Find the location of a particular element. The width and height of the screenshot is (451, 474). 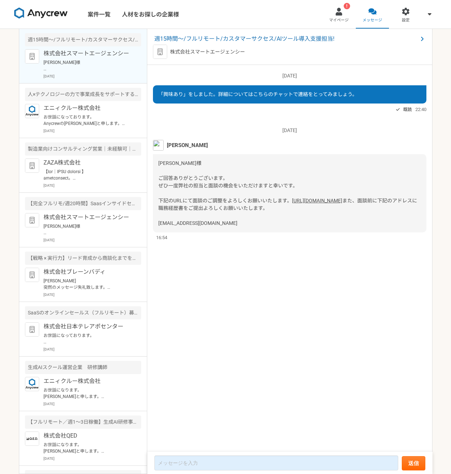

div: SaaSのオンラインセールス（フルリモート）募集 is located at coordinates (83, 312).